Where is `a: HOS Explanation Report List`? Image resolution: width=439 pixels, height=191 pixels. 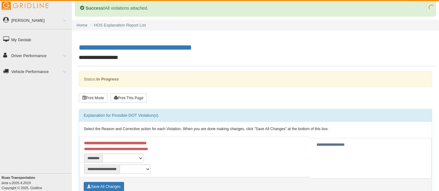
a: HOS Explanation Report List is located at coordinates (120, 25).